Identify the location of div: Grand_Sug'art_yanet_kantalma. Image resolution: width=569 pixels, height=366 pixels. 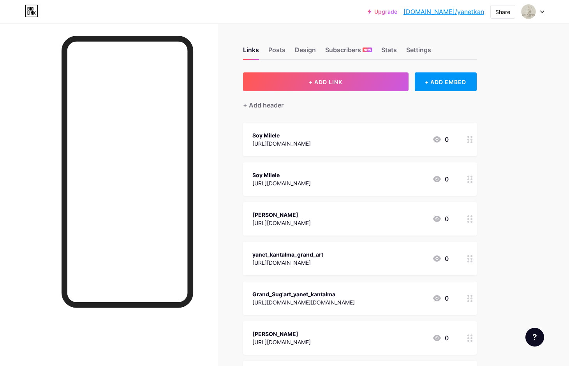
(303, 294).